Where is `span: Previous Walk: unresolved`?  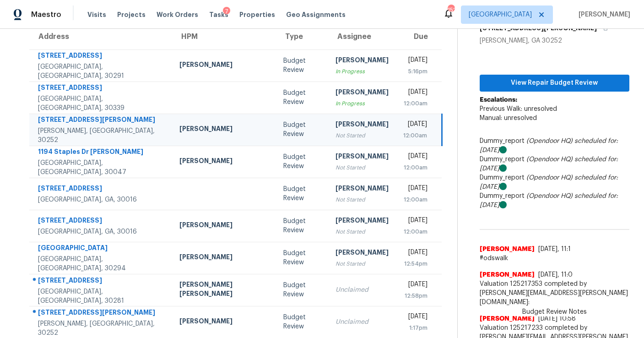
span: Previous Walk: unresolved is located at coordinates (518, 109).